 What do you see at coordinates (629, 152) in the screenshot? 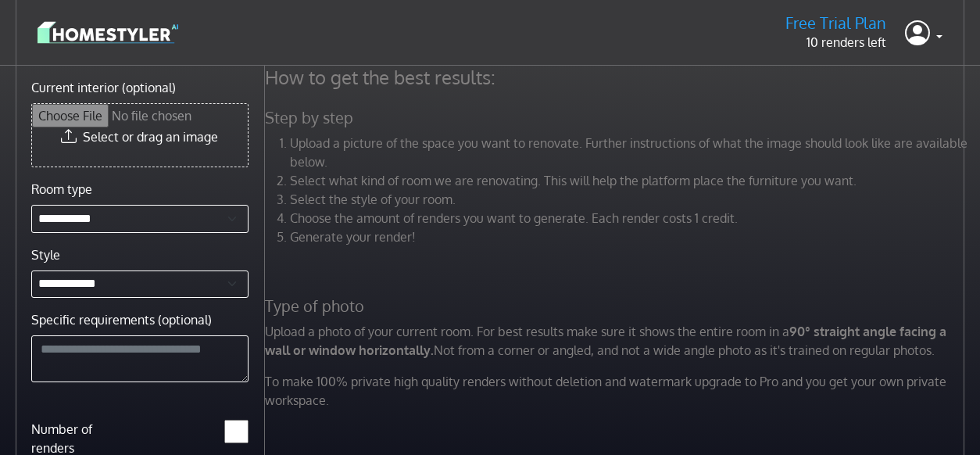
I see `li: Upload a picture of the space you want to renovate. Further instructions of what the image should...` at bounding box center [629, 152].